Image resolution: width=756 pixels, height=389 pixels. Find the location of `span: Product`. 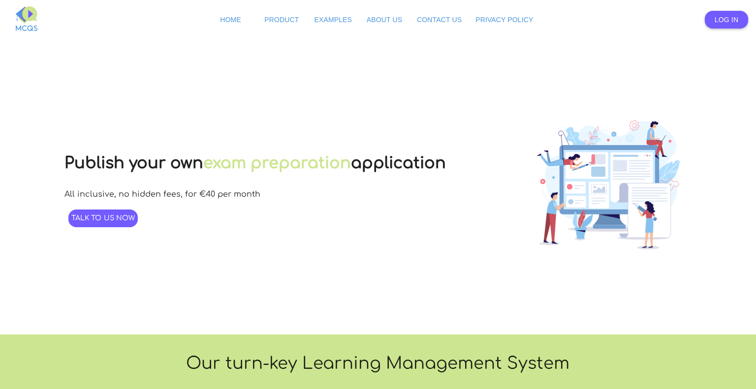

span: Product is located at coordinates (282, 20).